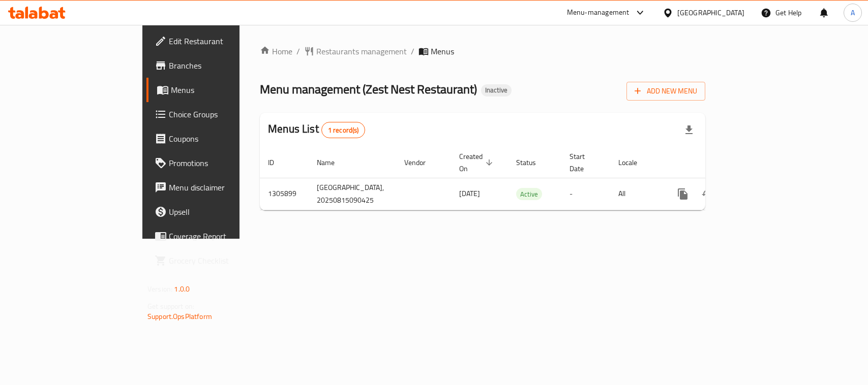 This screenshot has width=868, height=385. I want to click on span: Locale, so click(634, 163).